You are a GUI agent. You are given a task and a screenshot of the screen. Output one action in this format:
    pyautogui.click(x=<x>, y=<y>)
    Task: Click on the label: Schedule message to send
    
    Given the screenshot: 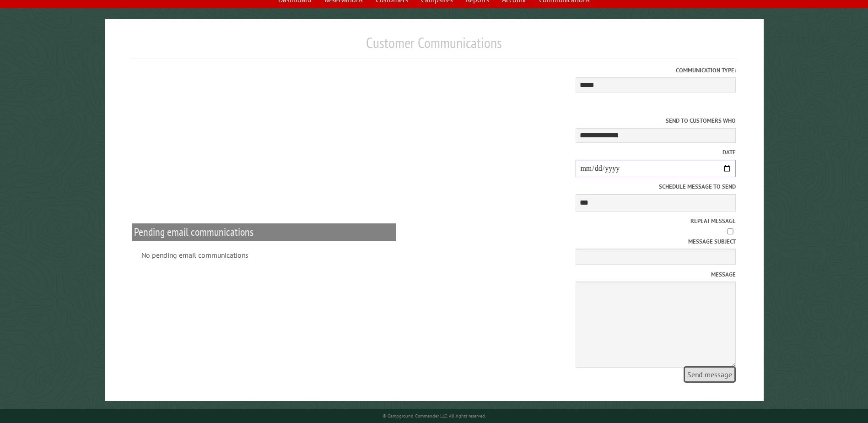 What is the action you would take?
    pyautogui.click(x=568, y=187)
    